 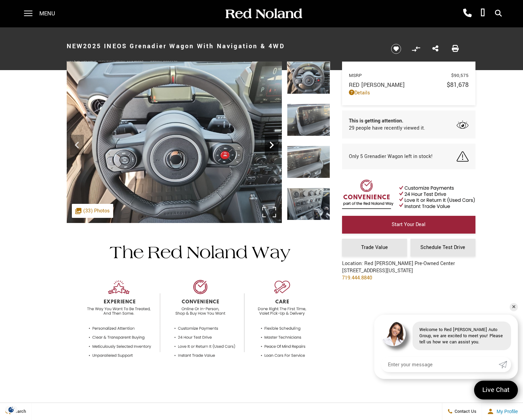 What do you see at coordinates (77, 145) in the screenshot?
I see `div: Previous` at bounding box center [77, 145].